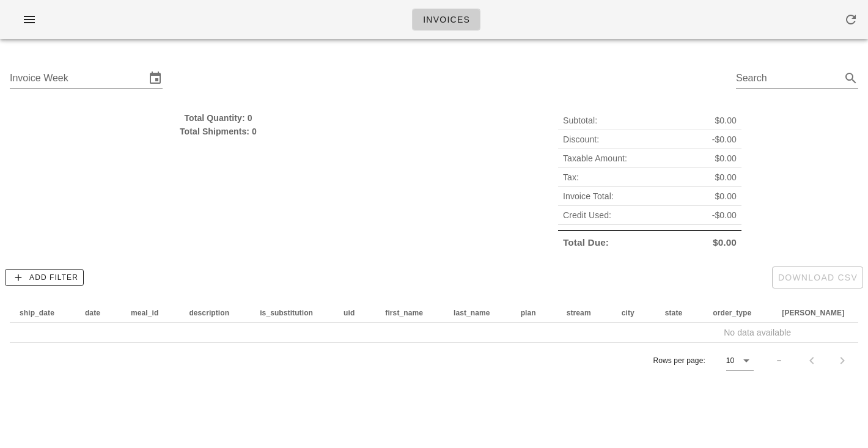  Describe the element at coordinates (680, 312) in the screenshot. I see `th: state: Not sorted. Activate to sort ascending.` at that location.